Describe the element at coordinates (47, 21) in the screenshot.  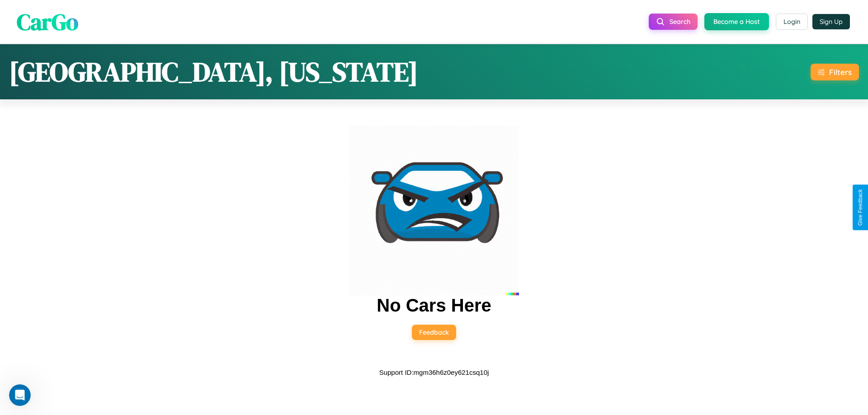
I see `span: CarGo` at that location.